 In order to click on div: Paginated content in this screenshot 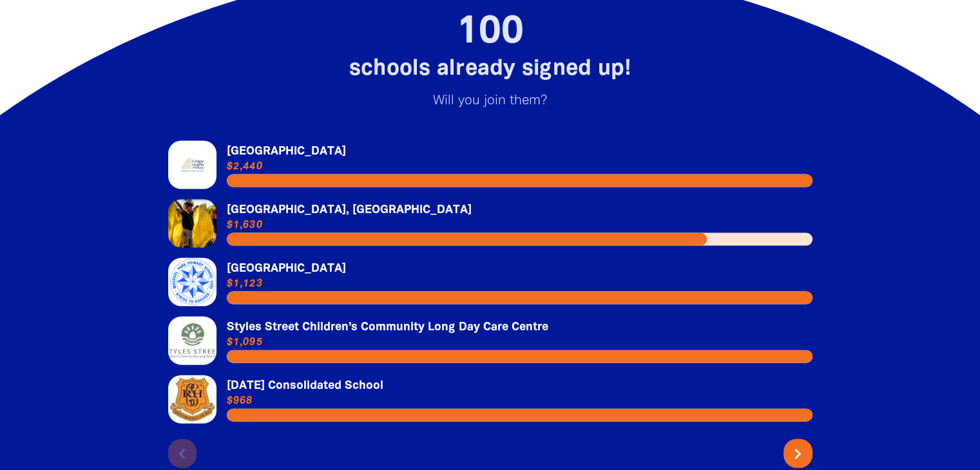, I will do `click(490, 305)`.